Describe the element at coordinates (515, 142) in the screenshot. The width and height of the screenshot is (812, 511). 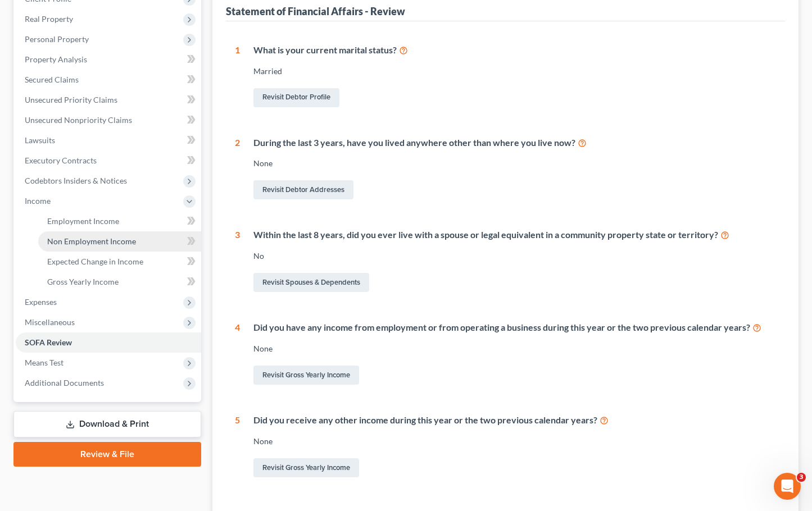
I see `div: During the last 3 years, have you lived anywhere other than where you live now?` at that location.